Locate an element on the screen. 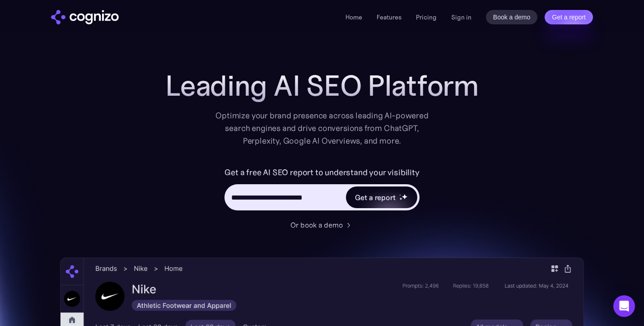 Image resolution: width=644 pixels, height=326 pixels. a: Get a reportstarstarstar is located at coordinates (382, 197).